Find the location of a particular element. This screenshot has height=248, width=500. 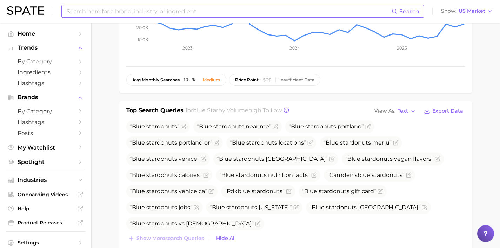

button: ShowUS Market is located at coordinates (467, 11).